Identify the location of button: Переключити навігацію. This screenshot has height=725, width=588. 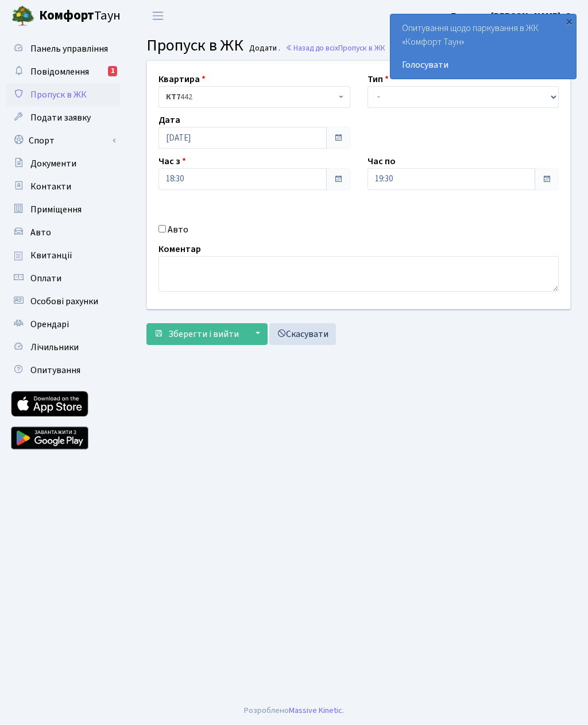
(158, 16).